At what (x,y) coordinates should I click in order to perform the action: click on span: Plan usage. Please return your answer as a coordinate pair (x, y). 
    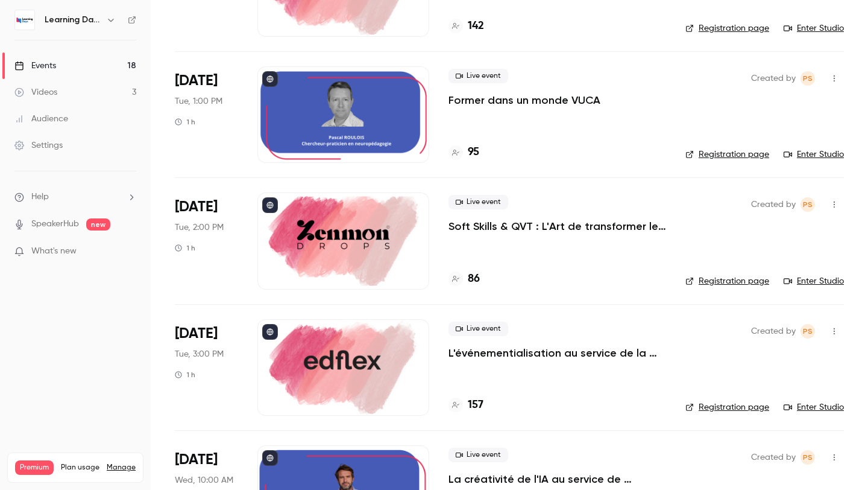
    Looking at the image, I should click on (80, 467).